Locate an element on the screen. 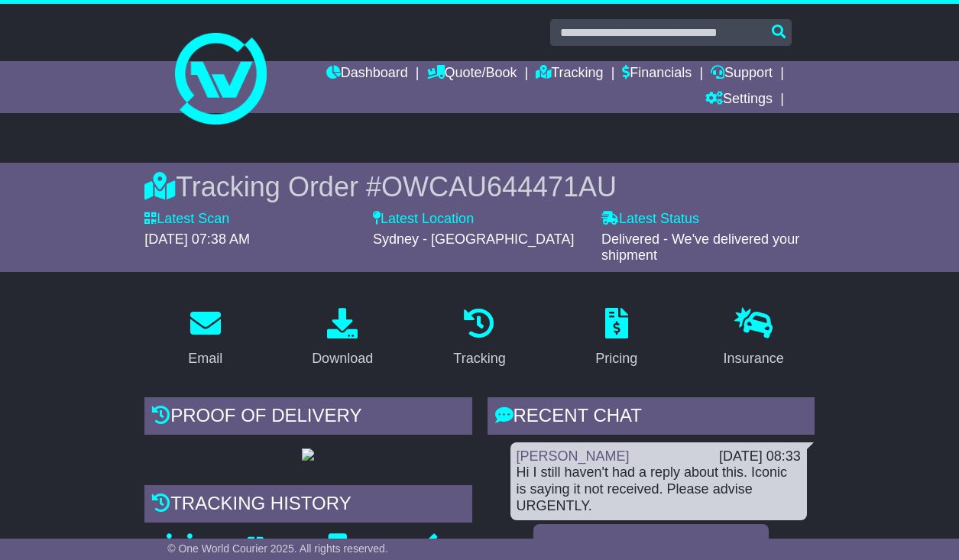  div: Insurance is located at coordinates (753, 358).